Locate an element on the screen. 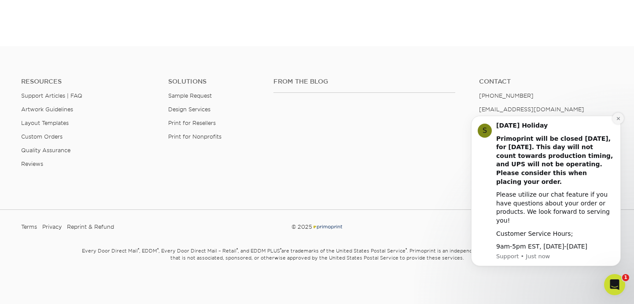  h4: From the Blog is located at coordinates (364, 81).